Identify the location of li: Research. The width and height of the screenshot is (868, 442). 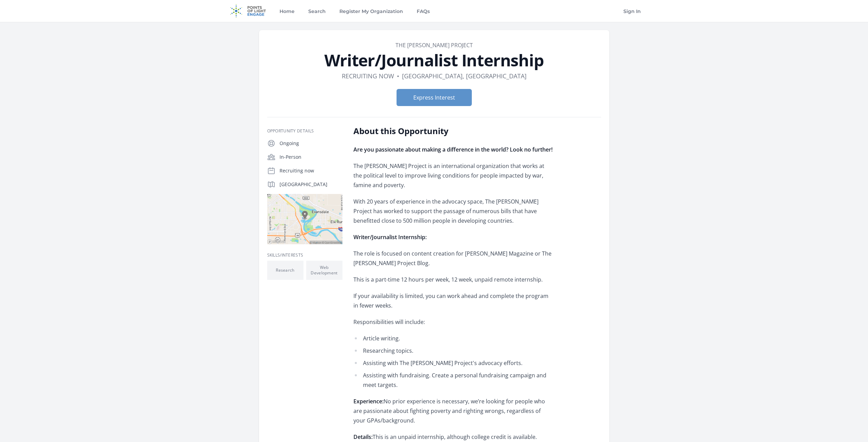
(285, 270).